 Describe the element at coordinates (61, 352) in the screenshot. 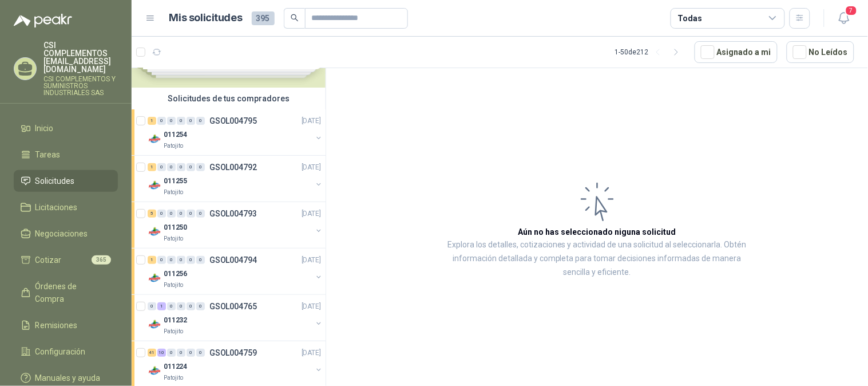

I see `span: Configuración` at that location.